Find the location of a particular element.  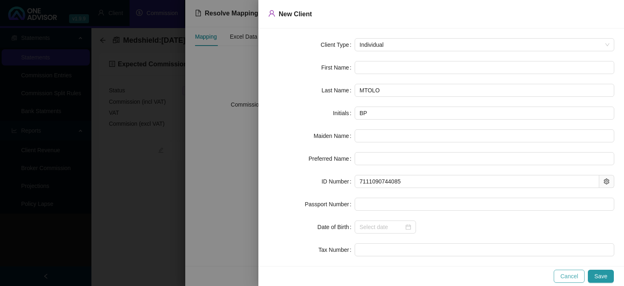

label: Last Name is located at coordinates (338, 90).